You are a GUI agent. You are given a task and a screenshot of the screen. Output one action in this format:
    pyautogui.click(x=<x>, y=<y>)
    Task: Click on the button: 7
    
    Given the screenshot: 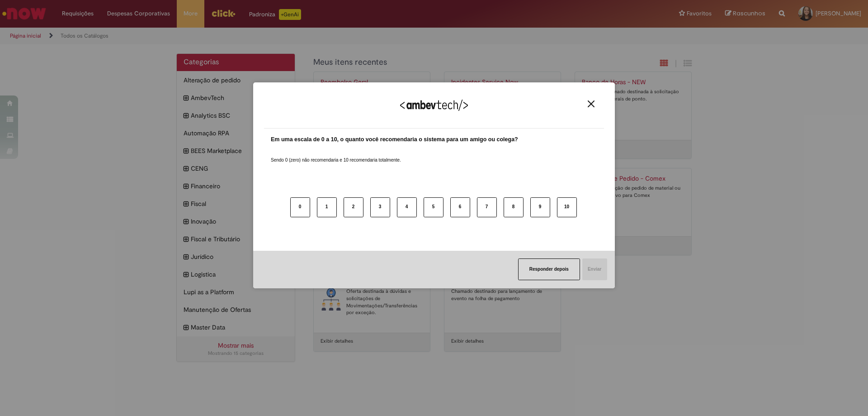 What is the action you would take?
    pyautogui.click(x=487, y=207)
    